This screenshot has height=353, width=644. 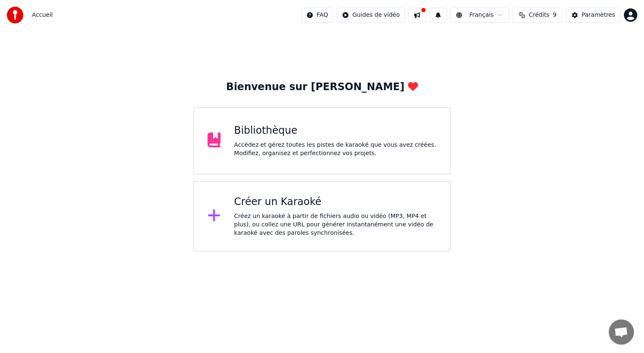 What do you see at coordinates (317, 15) in the screenshot?
I see `button: FAQ` at bounding box center [317, 15].